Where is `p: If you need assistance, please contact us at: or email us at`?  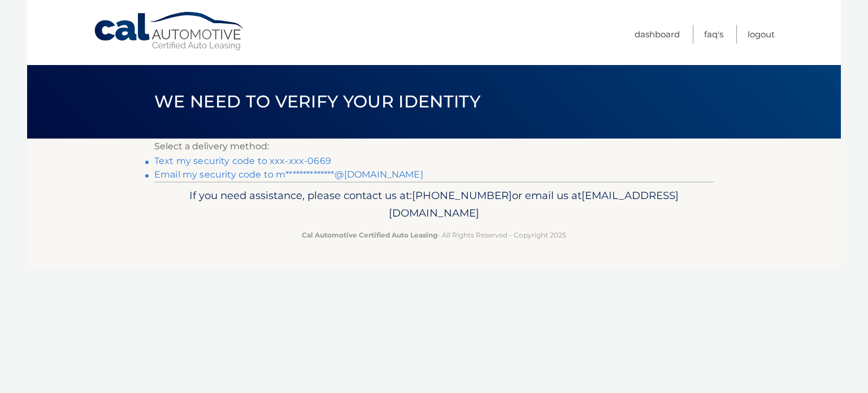
p: If you need assistance, please contact us at: or email us at is located at coordinates (434, 204).